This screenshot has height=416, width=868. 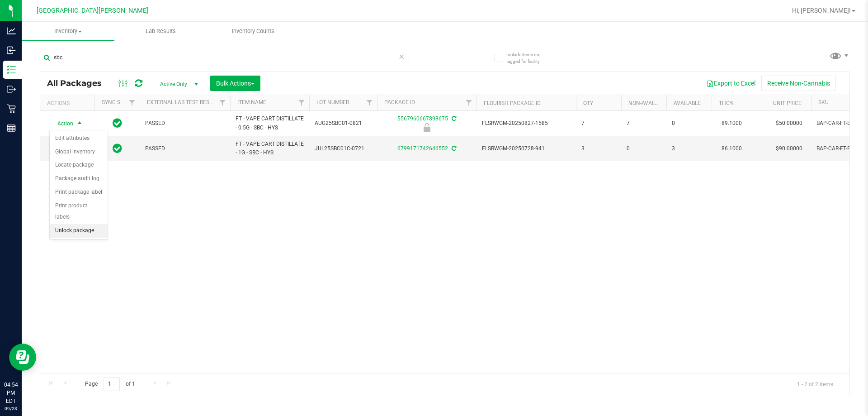 I want to click on span: Bulk Actions, so click(x=235, y=83).